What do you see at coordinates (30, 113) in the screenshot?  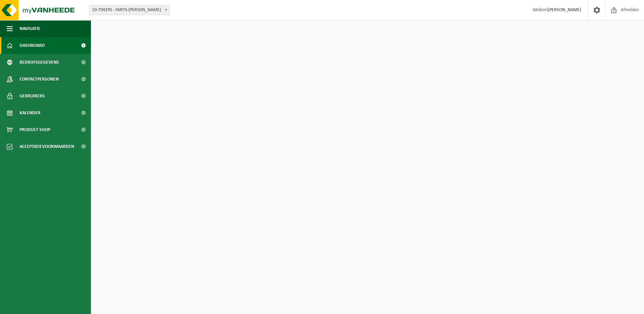 I see `span: Kalender` at bounding box center [30, 113].